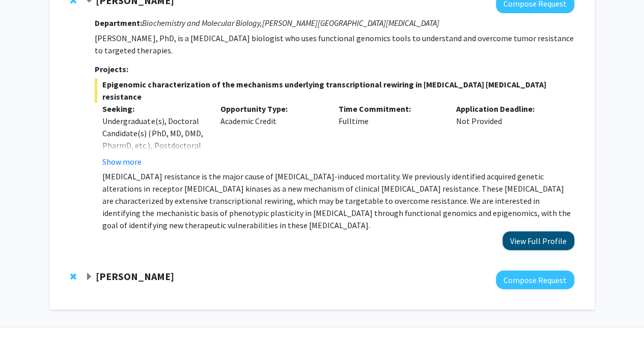  What do you see at coordinates (201, 22) in the screenshot?
I see `i: Biochemistry and Molecular Biology,` at bounding box center [201, 22].